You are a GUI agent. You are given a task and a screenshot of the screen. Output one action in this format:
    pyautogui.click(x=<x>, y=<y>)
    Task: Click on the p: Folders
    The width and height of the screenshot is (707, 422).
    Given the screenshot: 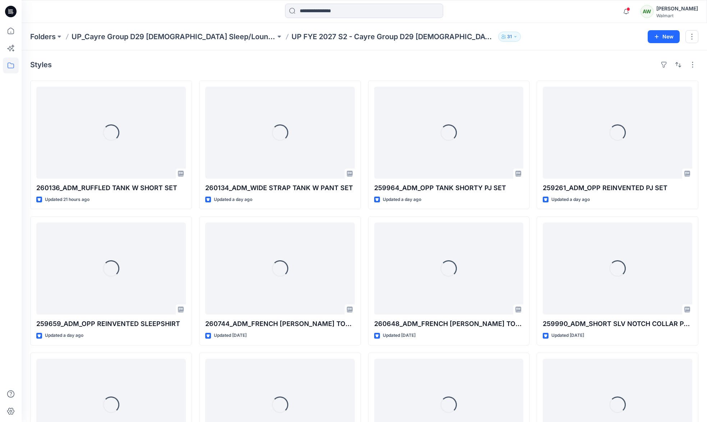 What is the action you would take?
    pyautogui.click(x=43, y=37)
    